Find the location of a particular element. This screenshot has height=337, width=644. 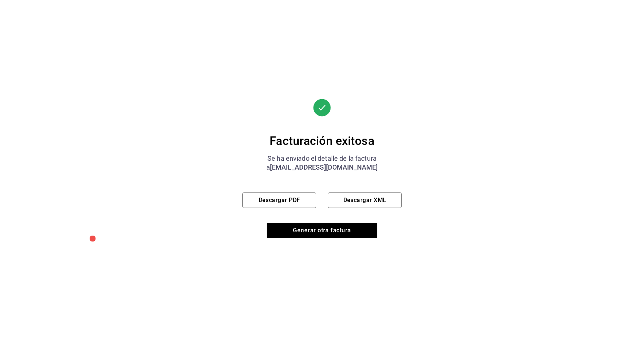

button: Descargar XML is located at coordinates (364, 200).